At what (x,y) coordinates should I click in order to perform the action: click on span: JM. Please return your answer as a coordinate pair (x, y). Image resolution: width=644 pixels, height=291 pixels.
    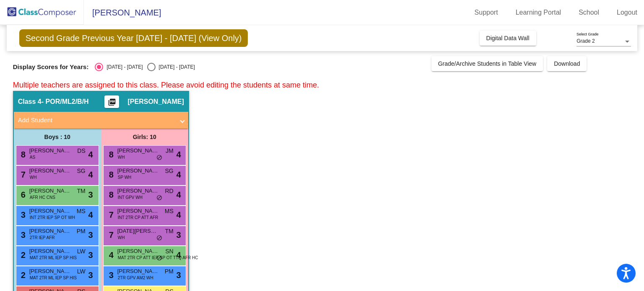
    Looking at the image, I should click on (169, 151).